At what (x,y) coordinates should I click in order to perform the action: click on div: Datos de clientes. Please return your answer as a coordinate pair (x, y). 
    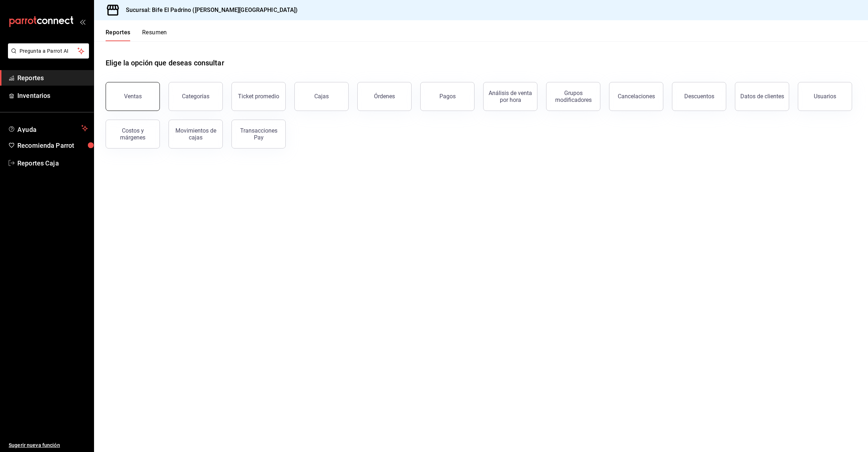
    Looking at the image, I should click on (762, 96).